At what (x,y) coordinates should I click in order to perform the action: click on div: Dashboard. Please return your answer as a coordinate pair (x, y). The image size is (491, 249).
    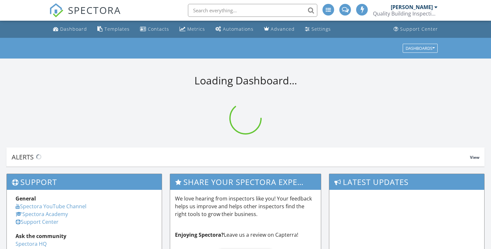
    Looking at the image, I should click on (73, 29).